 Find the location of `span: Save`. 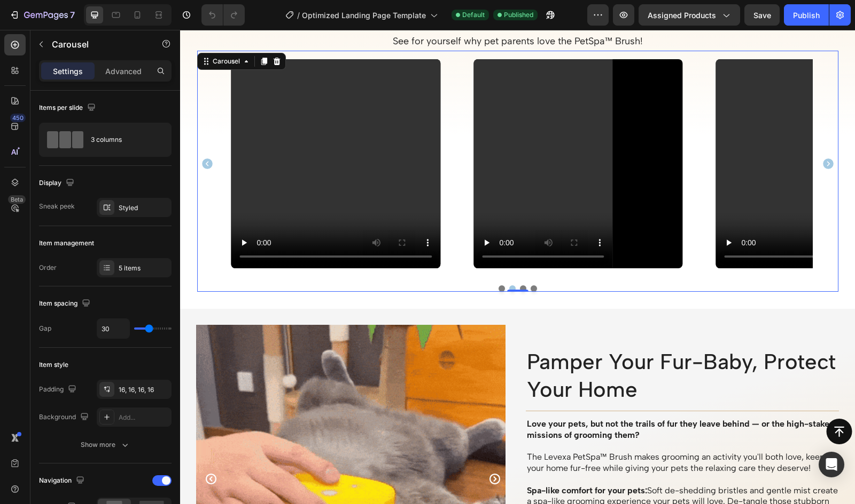

span: Save is located at coordinates (762, 15).